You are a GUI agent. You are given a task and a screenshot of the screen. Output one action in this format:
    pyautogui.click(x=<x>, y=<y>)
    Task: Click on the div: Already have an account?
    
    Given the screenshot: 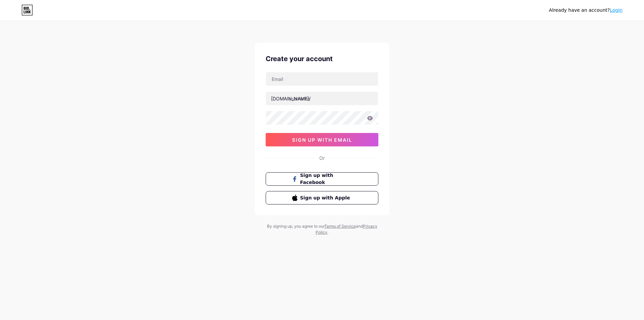 What is the action you would take?
    pyautogui.click(x=586, y=10)
    